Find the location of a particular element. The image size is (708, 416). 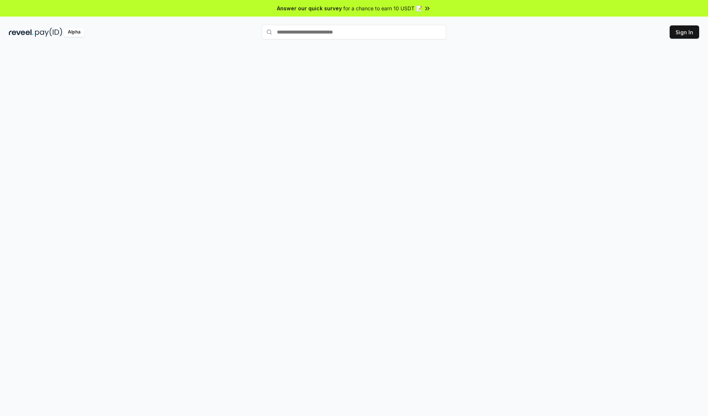

img: reveel_dark is located at coordinates (21, 32).